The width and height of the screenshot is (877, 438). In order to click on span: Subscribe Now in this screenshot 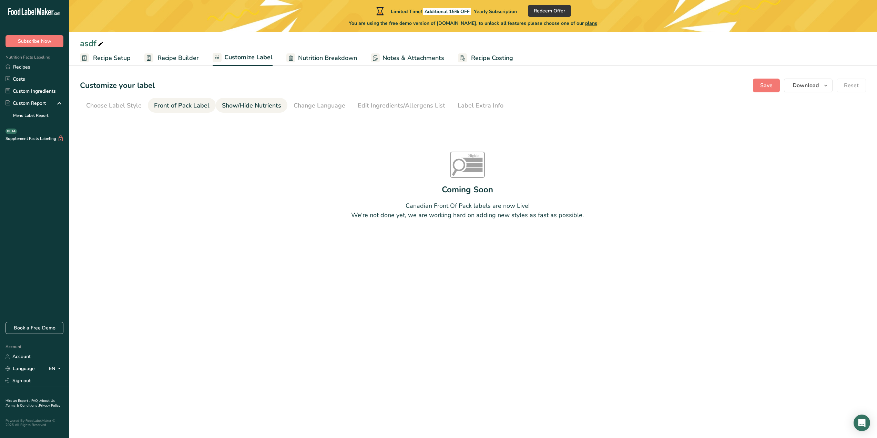, I will do `click(34, 41)`.